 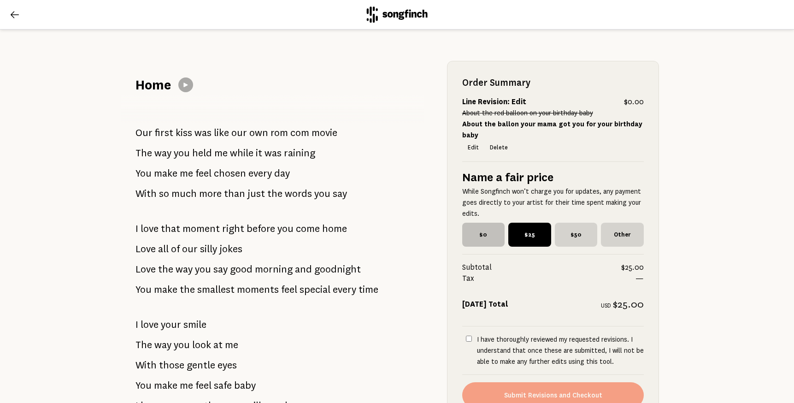 What do you see at coordinates (552, 130) in the screenshot?
I see `strong: About the ballon your mama got you for your birthday baby` at bounding box center [552, 130].